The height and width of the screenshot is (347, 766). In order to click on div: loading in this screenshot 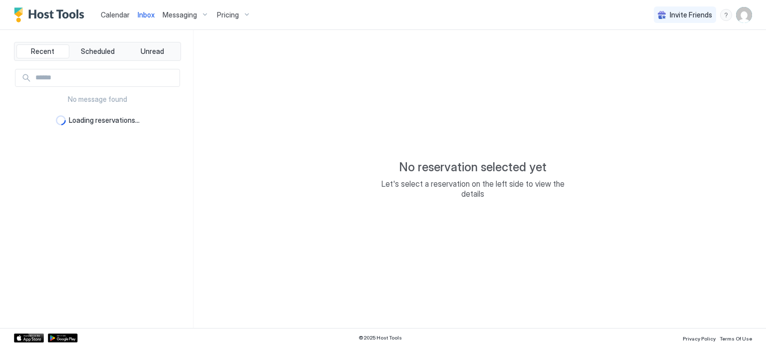, I will do `click(61, 120)`.